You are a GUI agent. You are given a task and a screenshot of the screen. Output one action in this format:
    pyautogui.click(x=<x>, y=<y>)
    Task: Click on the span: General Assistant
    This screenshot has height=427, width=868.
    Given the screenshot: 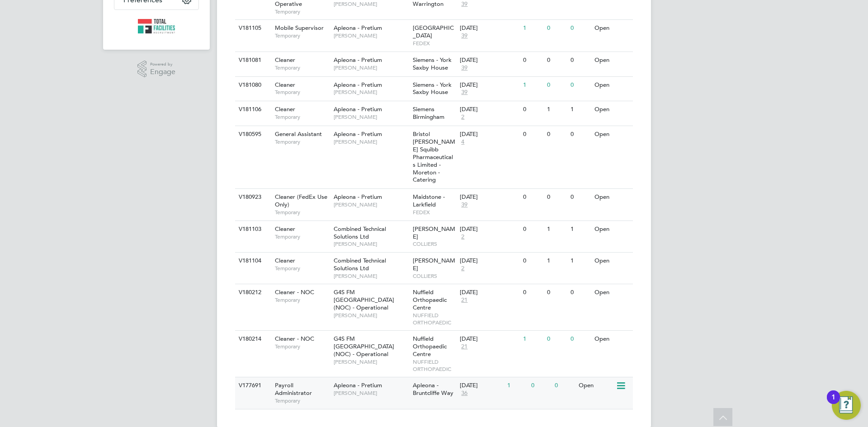 What is the action you would take?
    pyautogui.click(x=298, y=134)
    